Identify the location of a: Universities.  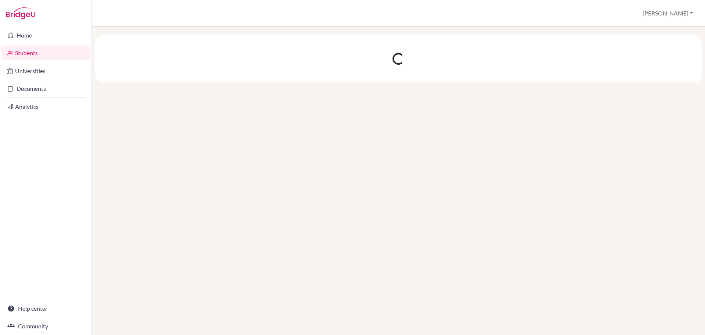
(46, 71).